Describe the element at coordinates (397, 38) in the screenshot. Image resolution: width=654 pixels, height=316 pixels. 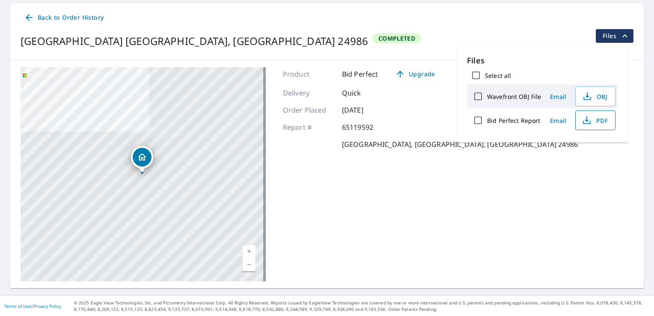
I see `span: Completed` at that location.